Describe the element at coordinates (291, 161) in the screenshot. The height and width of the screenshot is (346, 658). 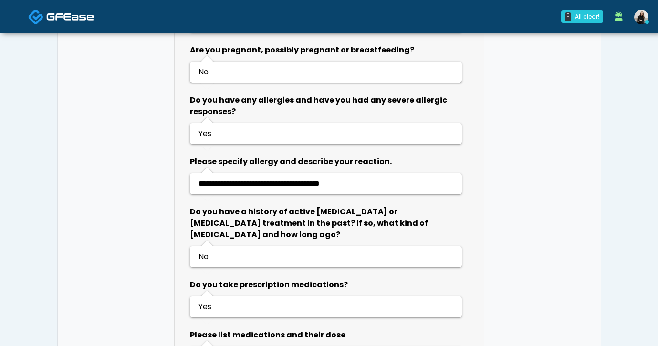
I see `b: Please specify allergy and describe your reaction.` at that location.